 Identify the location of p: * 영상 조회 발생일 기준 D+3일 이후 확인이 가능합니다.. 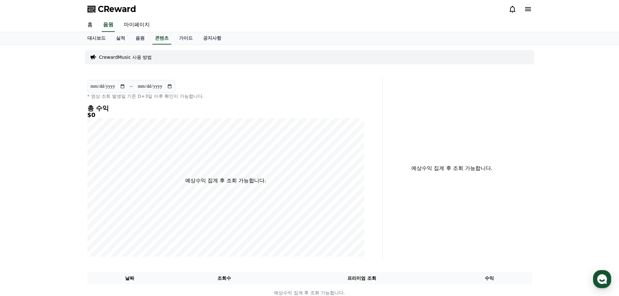
(226, 96).